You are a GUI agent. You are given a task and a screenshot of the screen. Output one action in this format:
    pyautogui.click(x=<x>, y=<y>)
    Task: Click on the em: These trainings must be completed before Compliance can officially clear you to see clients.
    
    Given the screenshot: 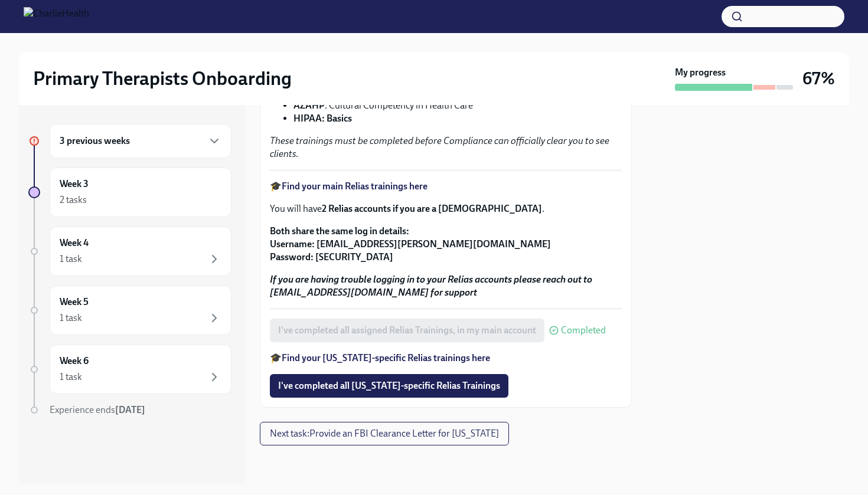 What is the action you would take?
    pyautogui.click(x=439, y=147)
    